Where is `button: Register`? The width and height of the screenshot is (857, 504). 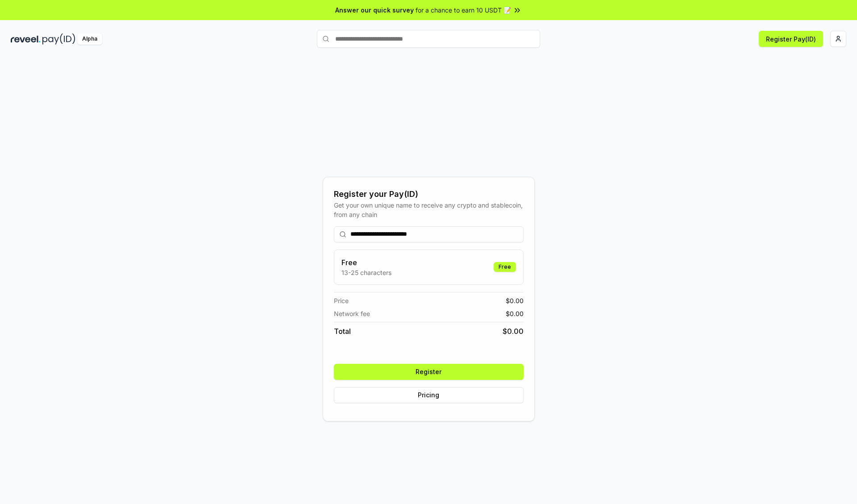
button: Register is located at coordinates (428, 372).